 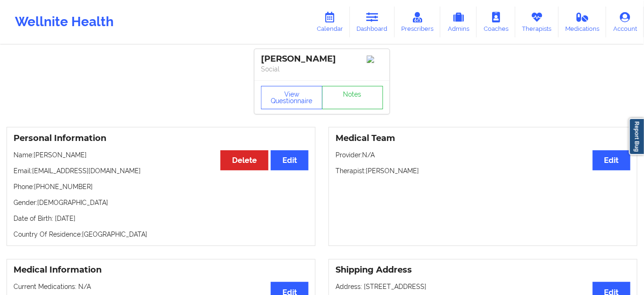 What do you see at coordinates (244, 160) in the screenshot?
I see `button: Delete` at bounding box center [244, 160].